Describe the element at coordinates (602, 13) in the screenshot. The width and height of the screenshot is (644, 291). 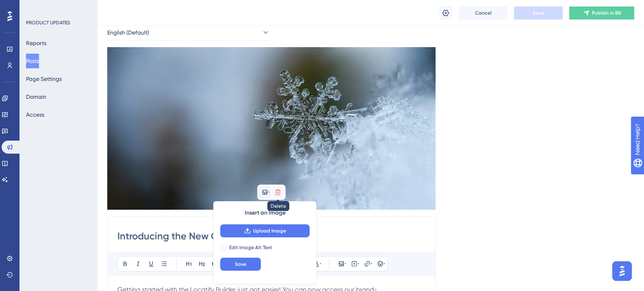
I see `button: Publish in EN` at that location.